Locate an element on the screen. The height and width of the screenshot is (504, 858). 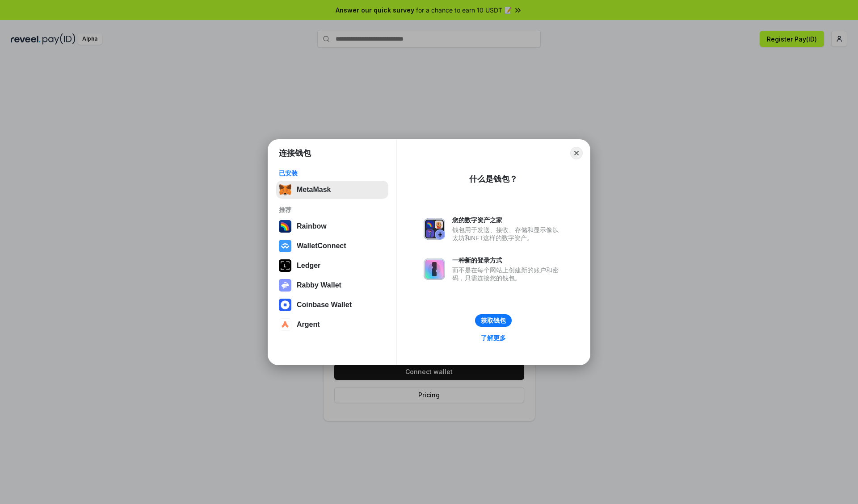
h1: 连接钱包 is located at coordinates (295, 153).